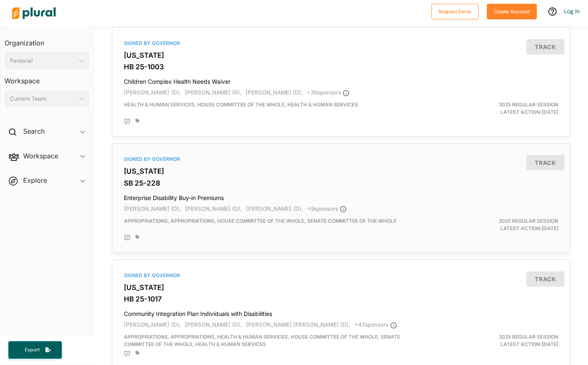 This screenshot has width=588, height=365. What do you see at coordinates (34, 131) in the screenshot?
I see `h2: Search` at bounding box center [34, 131].